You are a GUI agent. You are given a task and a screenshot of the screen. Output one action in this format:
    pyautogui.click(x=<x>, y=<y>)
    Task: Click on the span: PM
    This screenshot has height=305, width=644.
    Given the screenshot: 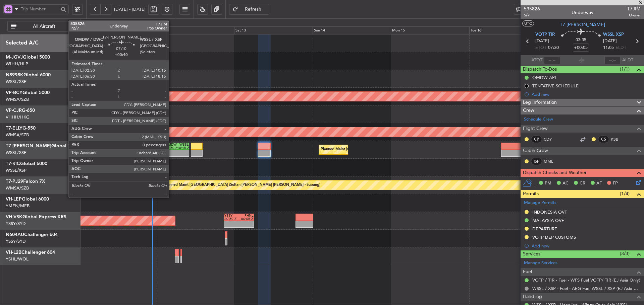 What is the action you would take?
    pyautogui.click(x=548, y=183)
    